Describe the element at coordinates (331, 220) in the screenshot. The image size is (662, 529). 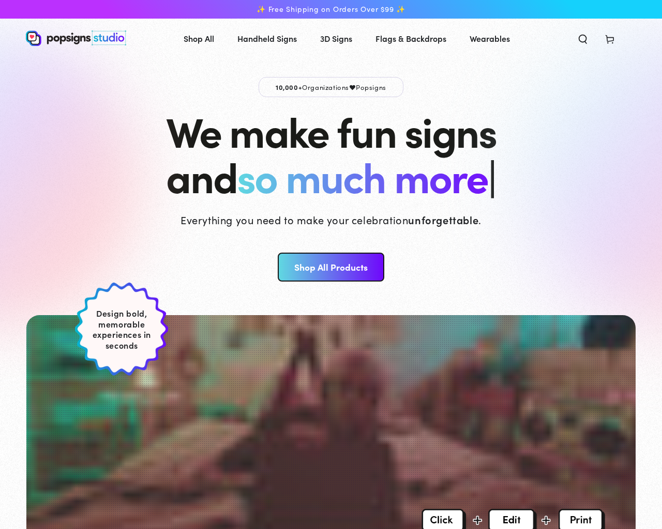
I see `p: Everything you need to make your celebration .` at that location.